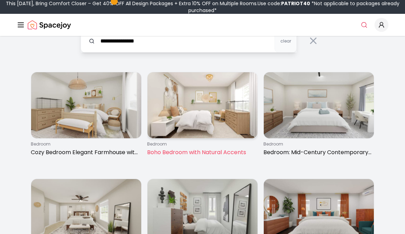 This screenshot has height=234, width=405. What do you see at coordinates (286, 41) in the screenshot?
I see `button: clear` at bounding box center [286, 41].